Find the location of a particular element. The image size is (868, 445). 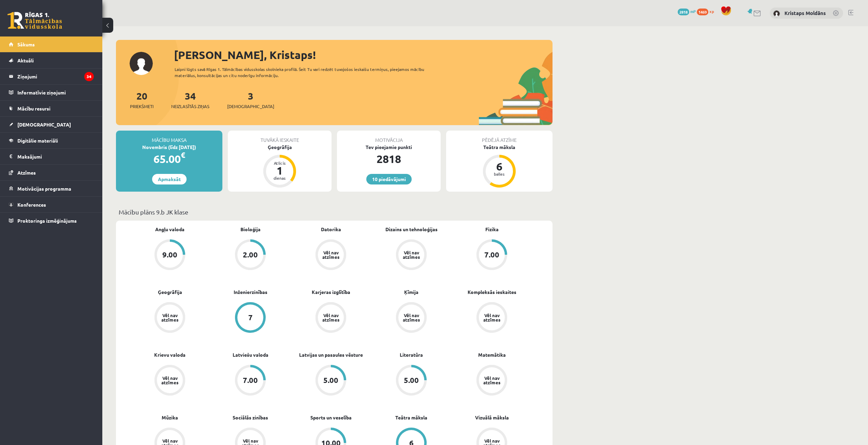

a: Angļu valoda is located at coordinates (170, 229).